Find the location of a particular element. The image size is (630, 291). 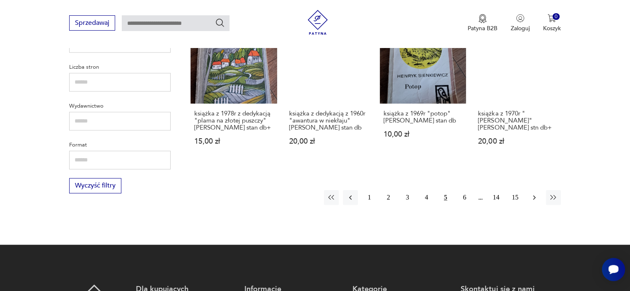

button: 5 is located at coordinates (446, 198).